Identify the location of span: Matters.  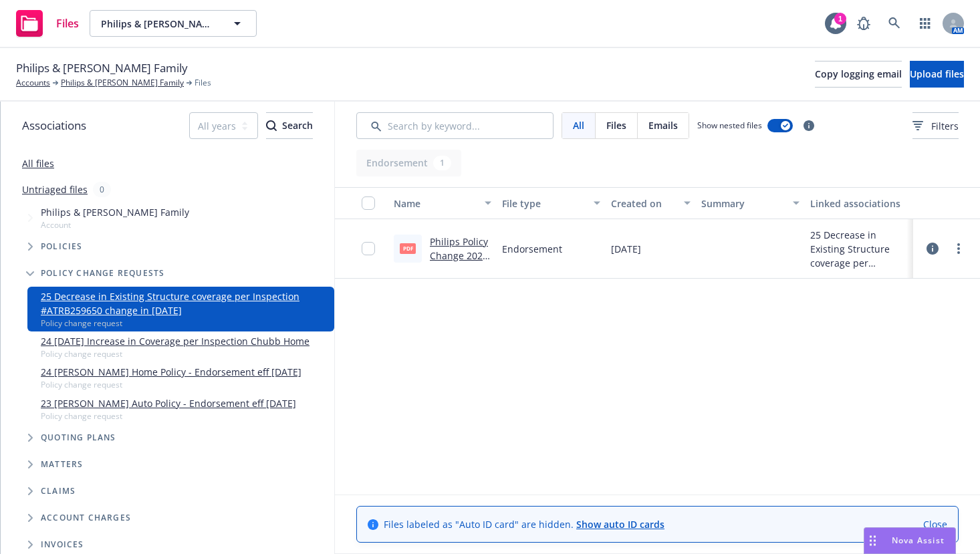
(61, 465).